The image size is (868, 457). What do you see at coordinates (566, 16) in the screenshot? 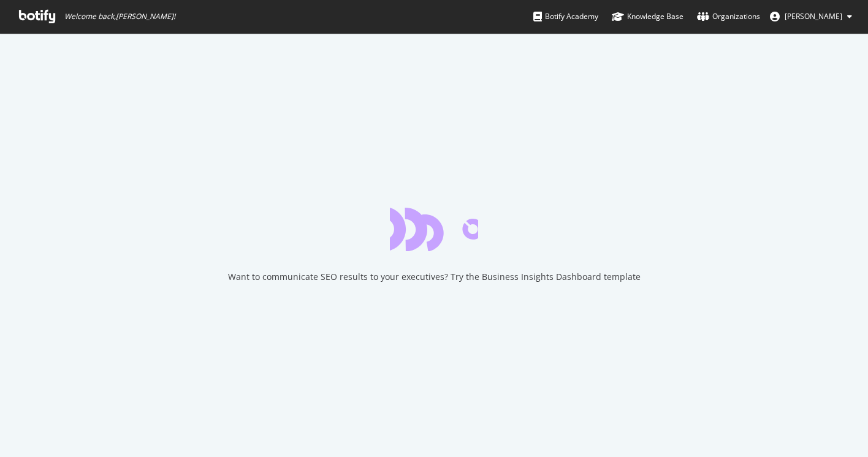
I see `div: Botify Academy` at bounding box center [566, 16].